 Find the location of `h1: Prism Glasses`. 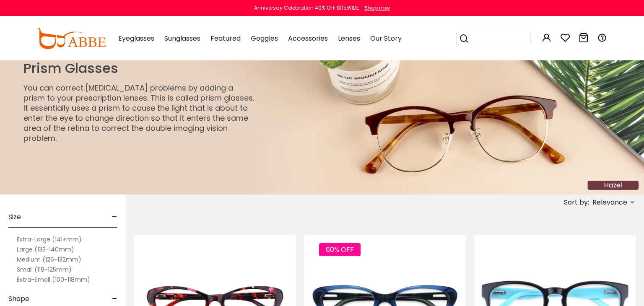

h1: Prism Glasses is located at coordinates (139, 68).